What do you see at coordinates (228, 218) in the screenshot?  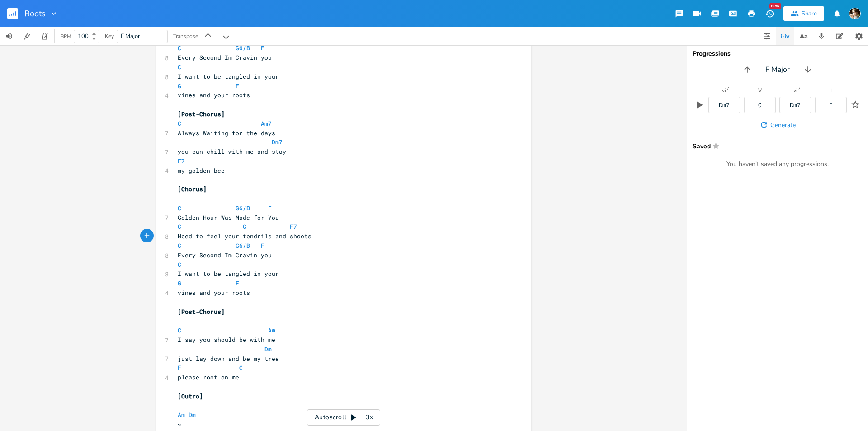 I see `span: Golden Hour Was Made for You` at bounding box center [228, 218].